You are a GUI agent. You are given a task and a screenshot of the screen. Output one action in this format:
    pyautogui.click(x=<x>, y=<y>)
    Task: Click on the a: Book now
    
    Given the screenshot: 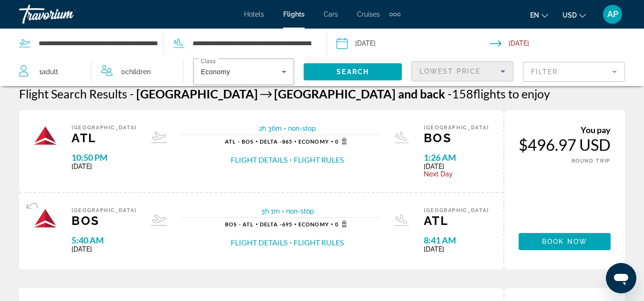 What is the action you would take?
    pyautogui.click(x=564, y=242)
    